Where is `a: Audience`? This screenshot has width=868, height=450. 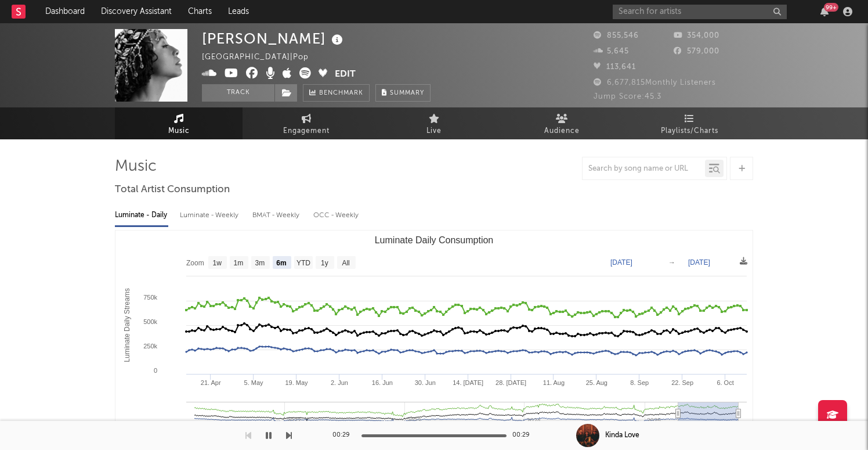 a: Audience is located at coordinates (561, 123).